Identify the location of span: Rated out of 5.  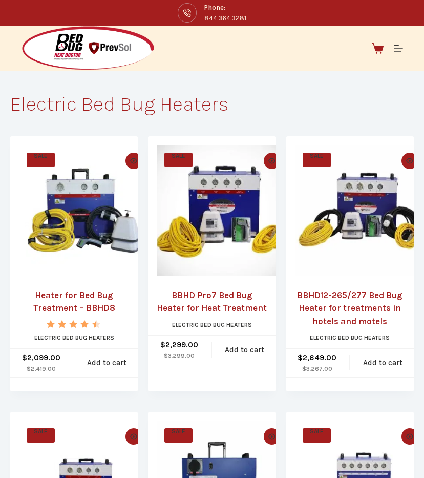
(71, 335).